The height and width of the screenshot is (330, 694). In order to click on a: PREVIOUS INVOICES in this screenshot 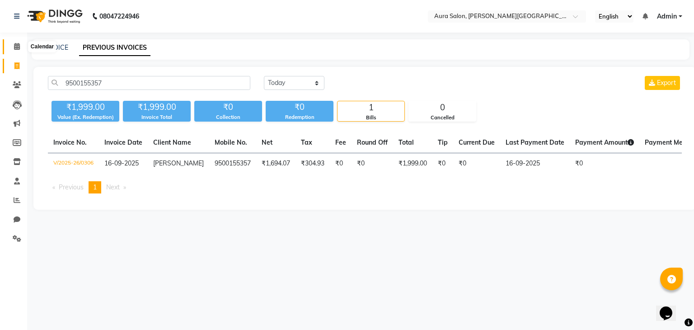, I will do `click(115, 48)`.